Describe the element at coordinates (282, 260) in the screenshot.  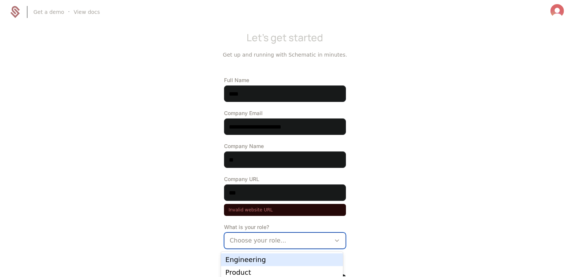
I see `div: Engineering` at that location.